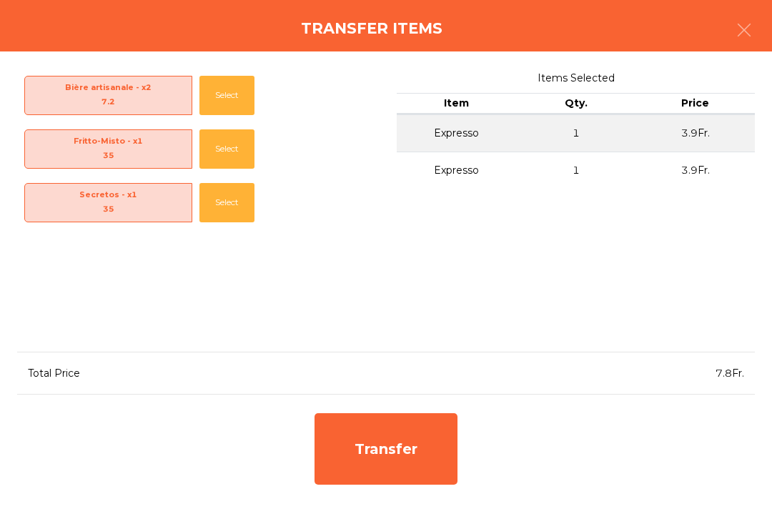  What do you see at coordinates (108, 95) in the screenshot?
I see `span: Bière artisanale - x2` at bounding box center [108, 95].